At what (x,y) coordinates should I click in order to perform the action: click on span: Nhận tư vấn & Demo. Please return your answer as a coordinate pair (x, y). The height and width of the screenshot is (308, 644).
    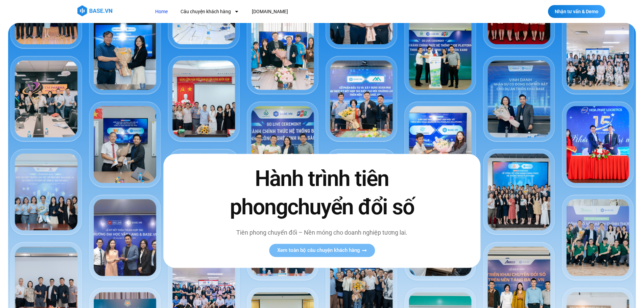
    Looking at the image, I should click on (577, 11).